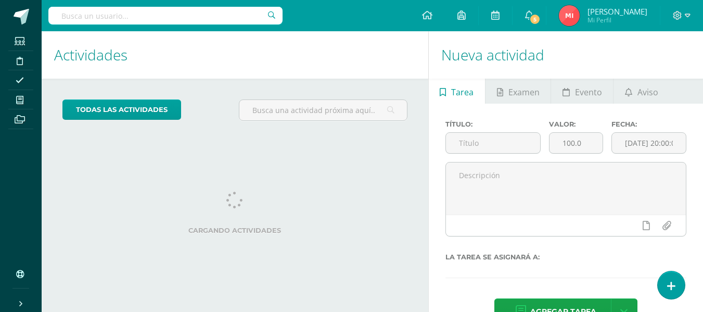  What do you see at coordinates (617, 20) in the screenshot?
I see `span: Mi Perfil` at bounding box center [617, 20].